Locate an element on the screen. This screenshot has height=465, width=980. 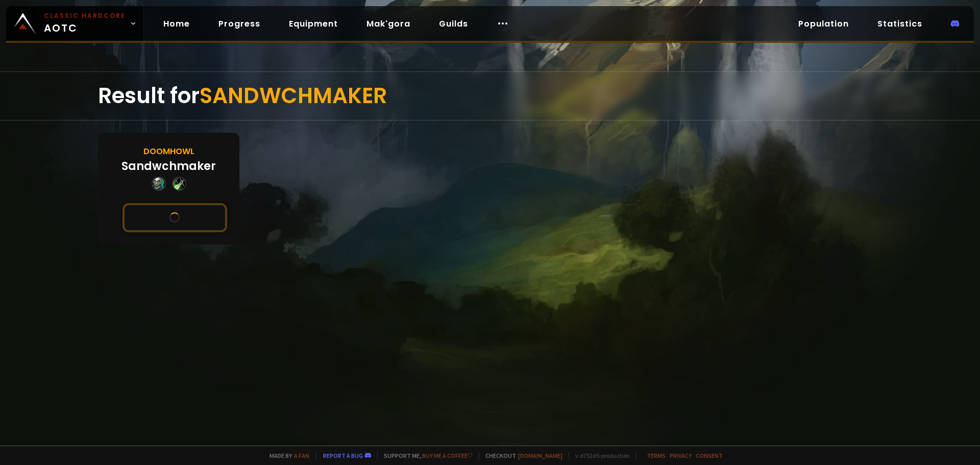
a: Home is located at coordinates (177, 24).